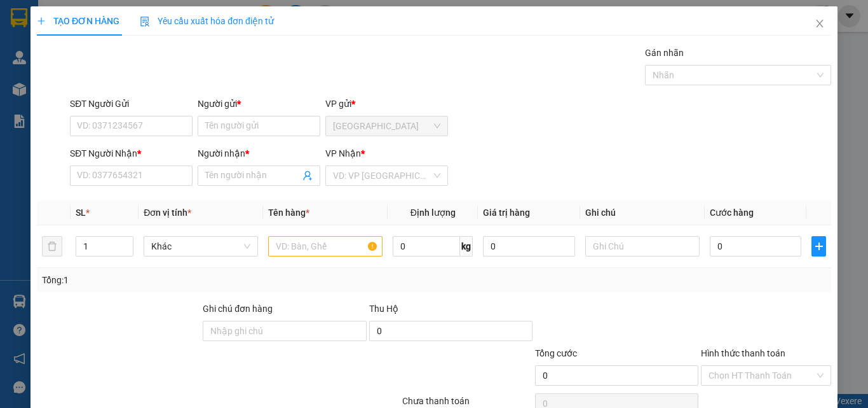  I want to click on input: 0, so click(528, 246).